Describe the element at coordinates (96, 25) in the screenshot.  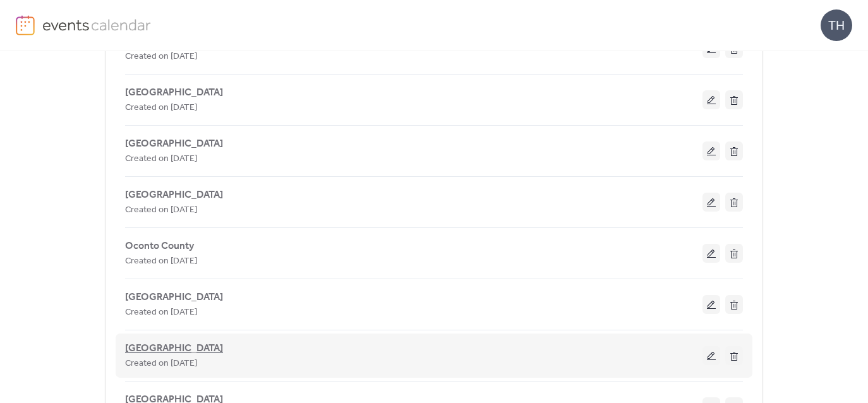
I see `img: logo-type` at that location.